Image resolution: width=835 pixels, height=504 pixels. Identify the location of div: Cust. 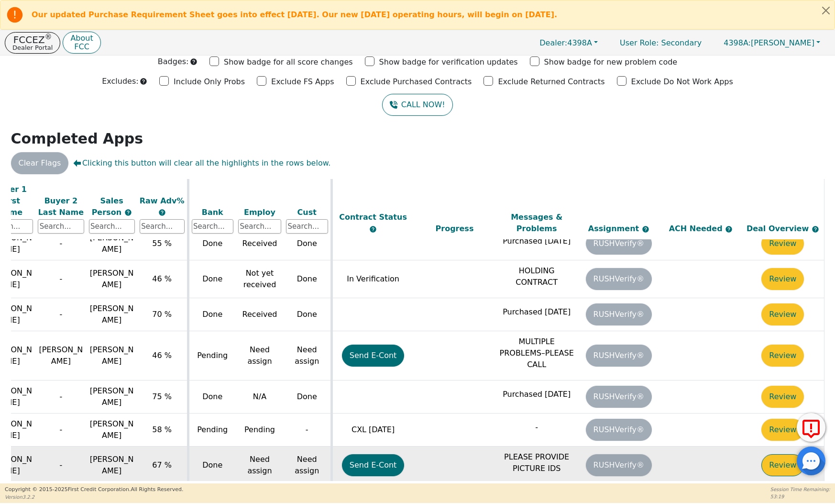
(307, 212).